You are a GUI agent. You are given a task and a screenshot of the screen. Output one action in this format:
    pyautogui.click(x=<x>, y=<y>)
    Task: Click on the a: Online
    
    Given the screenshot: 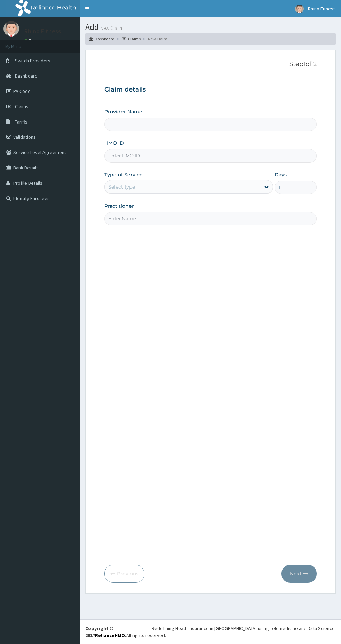 What is the action you would take?
    pyautogui.click(x=33, y=40)
    